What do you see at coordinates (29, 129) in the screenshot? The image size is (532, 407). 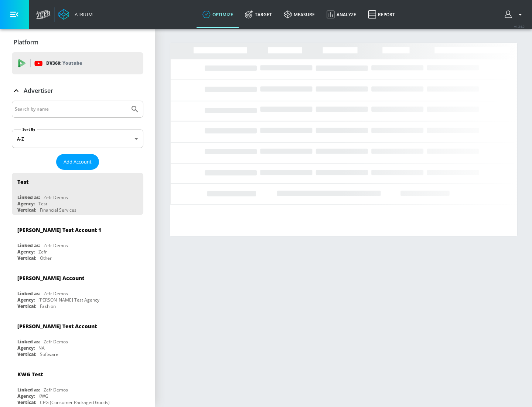 I see `label: Sort By` at bounding box center [29, 129].